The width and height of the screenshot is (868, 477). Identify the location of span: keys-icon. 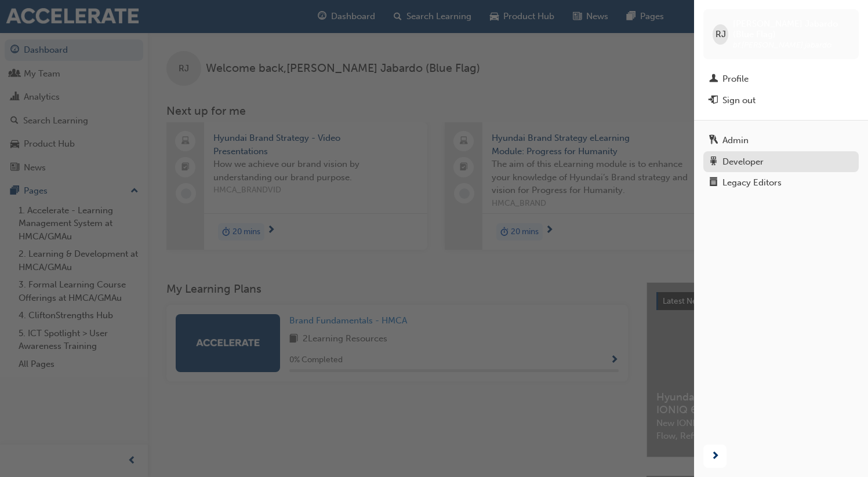
(713, 141).